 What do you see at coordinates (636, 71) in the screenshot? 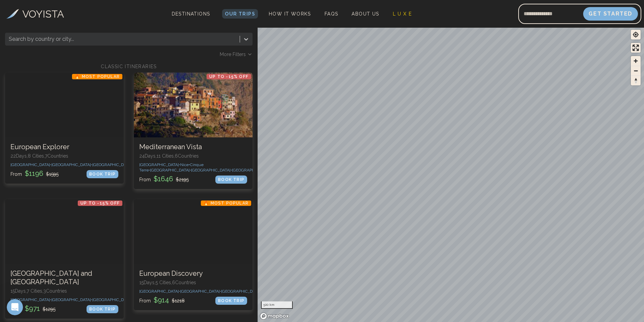
I see `button: Zoom out` at bounding box center [636, 71].